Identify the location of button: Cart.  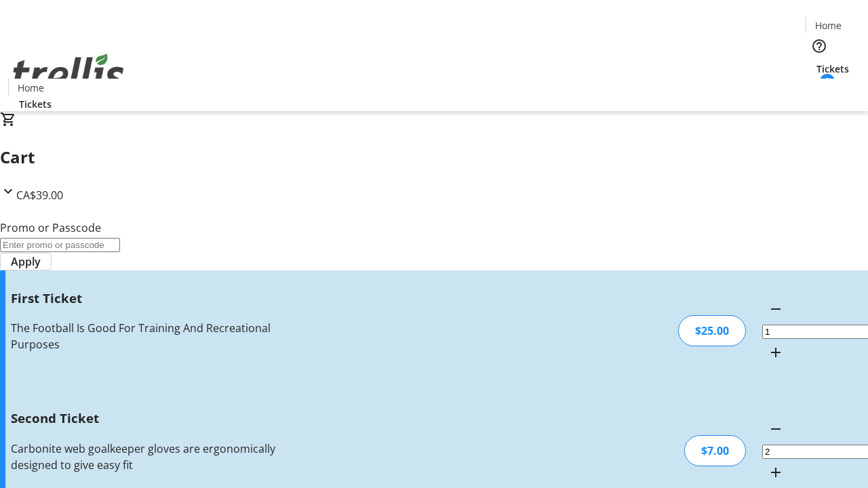
(819, 90).